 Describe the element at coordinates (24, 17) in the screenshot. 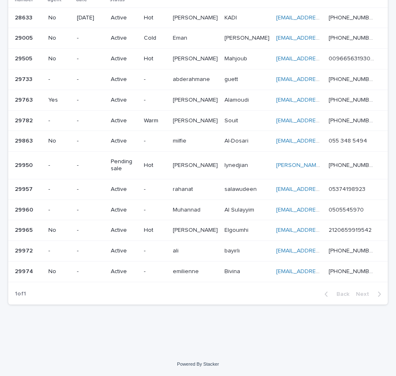

I see `p: 28633` at that location.